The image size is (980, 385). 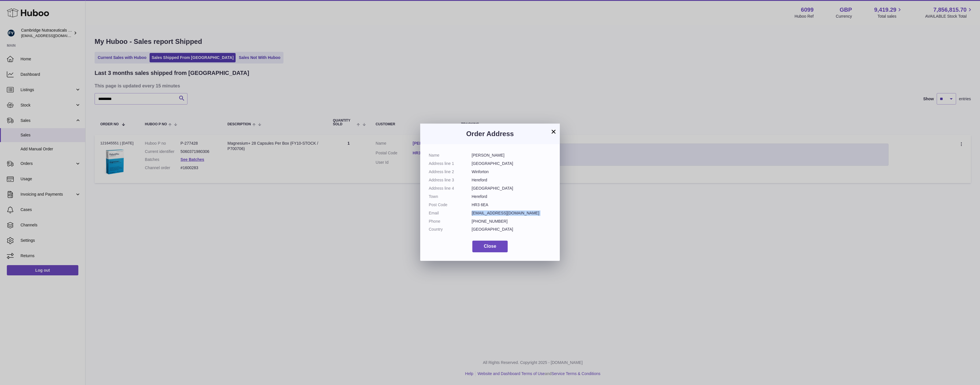 What do you see at coordinates (450, 171) in the screenshot?
I see `dt: Address line 2` at bounding box center [450, 171].